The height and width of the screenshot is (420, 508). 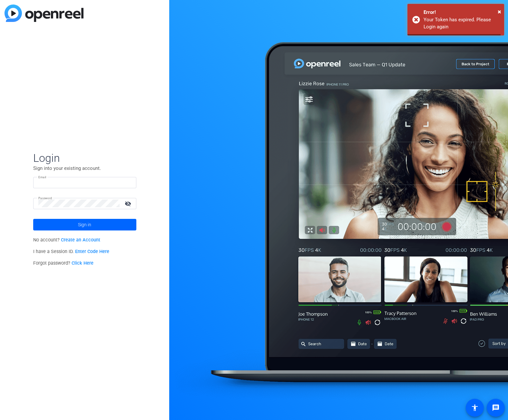 What do you see at coordinates (92, 251) in the screenshot?
I see `a: Enter Code Here` at bounding box center [92, 251].